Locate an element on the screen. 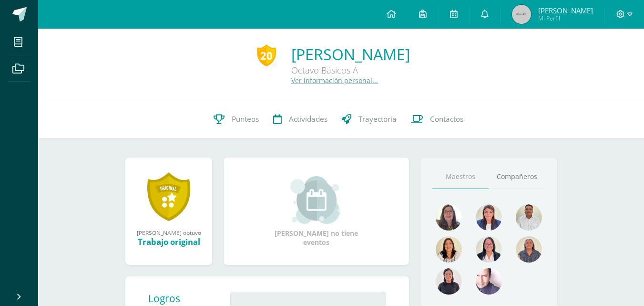 This screenshot has height=306, width=644. span: Trayectoria is located at coordinates (378, 119).